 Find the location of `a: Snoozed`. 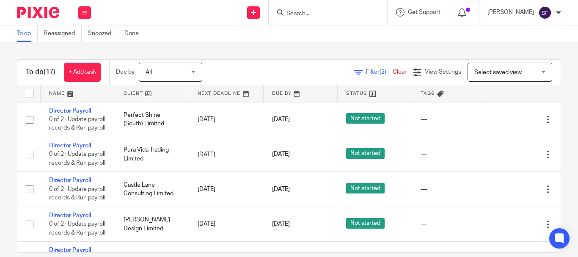

a: Snoozed is located at coordinates (103, 33).